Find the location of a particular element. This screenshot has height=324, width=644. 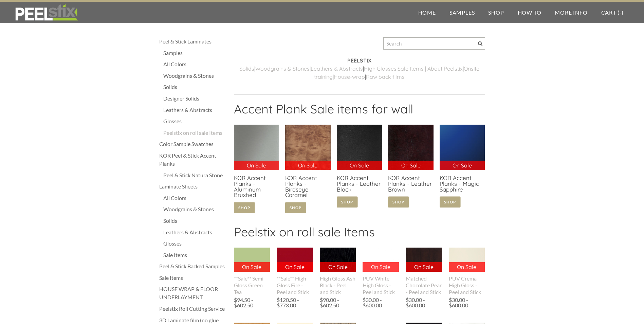

a: ​Solids is located at coordinates (247, 69).